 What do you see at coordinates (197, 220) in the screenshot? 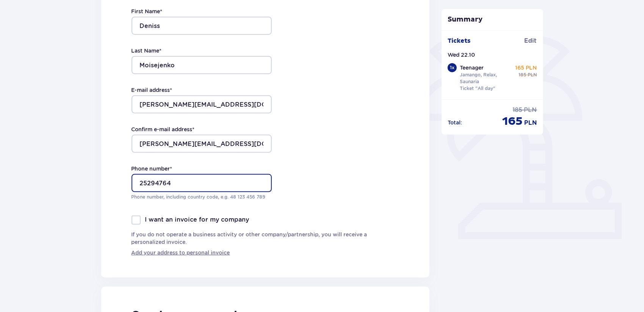
I see `p: I want an invoice for my company` at bounding box center [197, 220].